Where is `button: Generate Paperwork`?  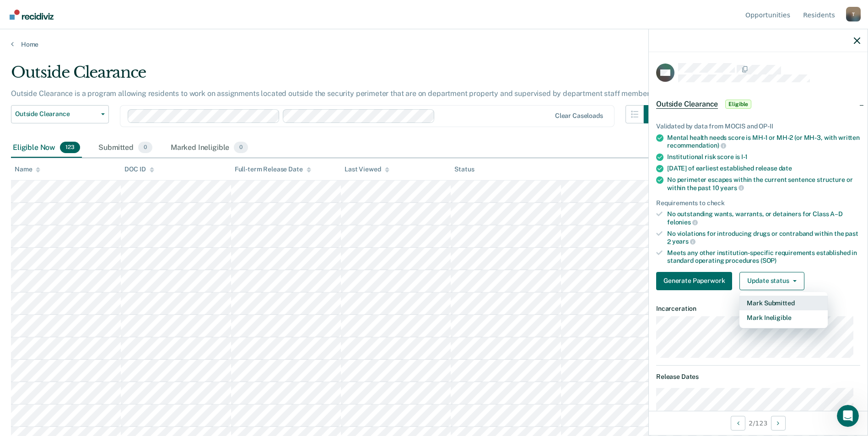 button: Generate Paperwork is located at coordinates (695, 281).